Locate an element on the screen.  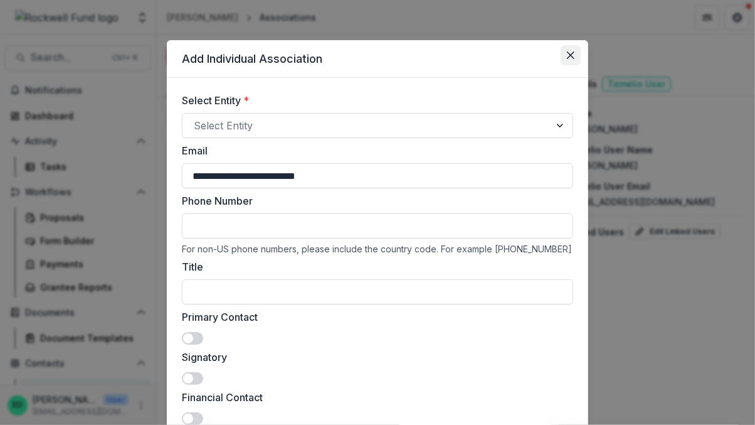
label: Select Entity is located at coordinates (374, 100).